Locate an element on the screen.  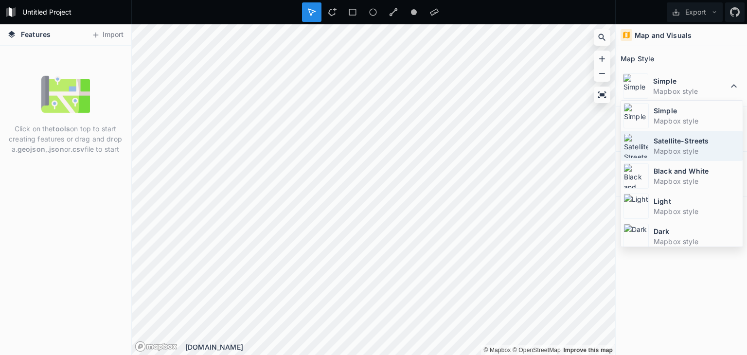
strong: .json is located at coordinates (55, 149).